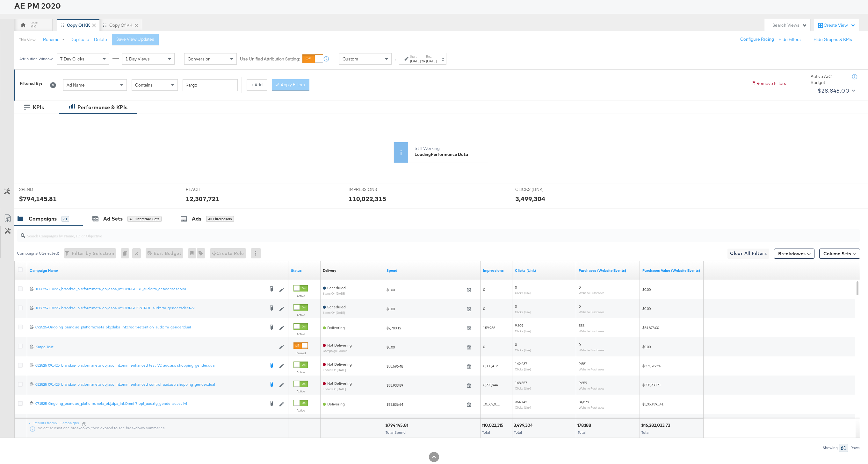  I want to click on button: Column Sets, so click(839, 254).